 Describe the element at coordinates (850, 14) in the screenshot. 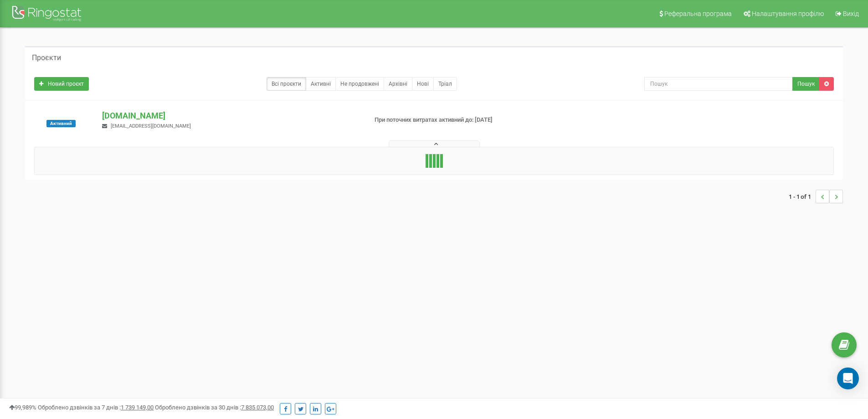

I see `span: Вихід` at that location.